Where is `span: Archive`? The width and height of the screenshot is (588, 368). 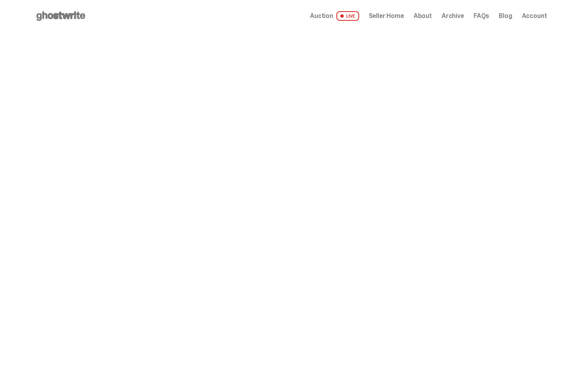
span: Archive is located at coordinates (453, 16).